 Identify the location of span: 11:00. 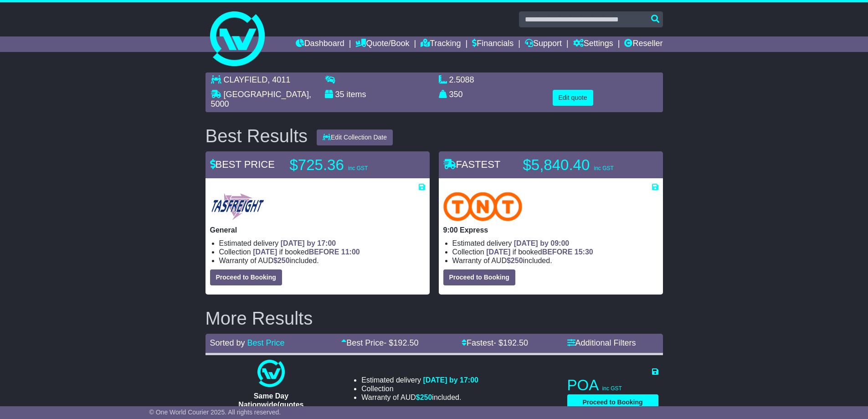
(351, 251).